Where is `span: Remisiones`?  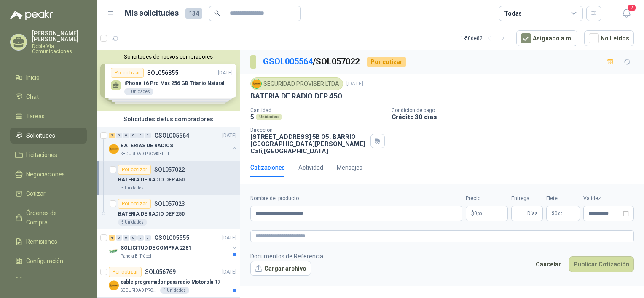 span: Remisiones is located at coordinates (42, 242).